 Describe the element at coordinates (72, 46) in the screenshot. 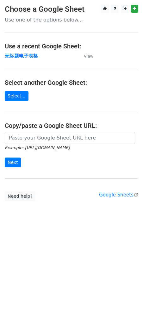

I see `h4: Use a recent Google Sheet:` at that location.